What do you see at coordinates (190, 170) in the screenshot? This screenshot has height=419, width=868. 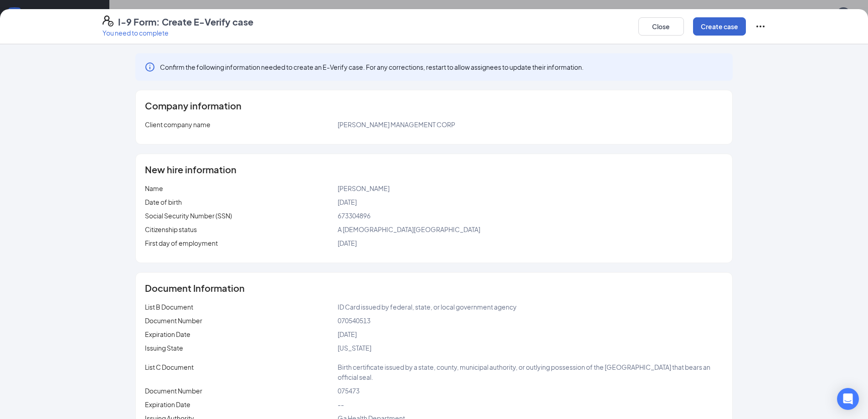 I see `span: New hire information` at bounding box center [190, 170].